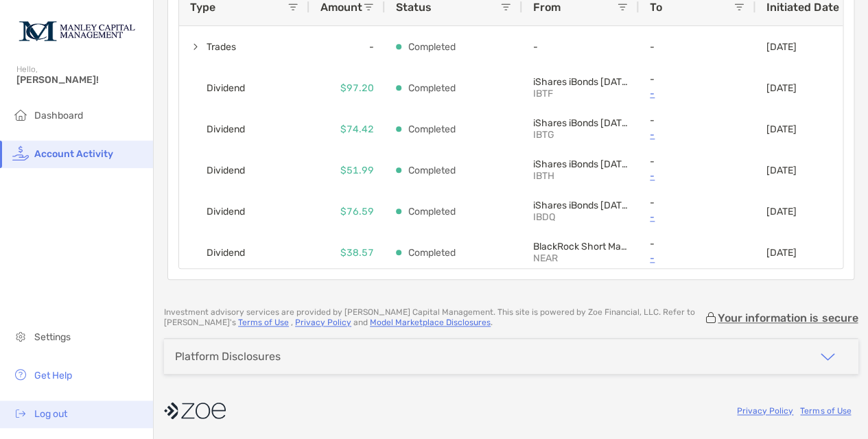  I want to click on p: $74.42, so click(357, 129).